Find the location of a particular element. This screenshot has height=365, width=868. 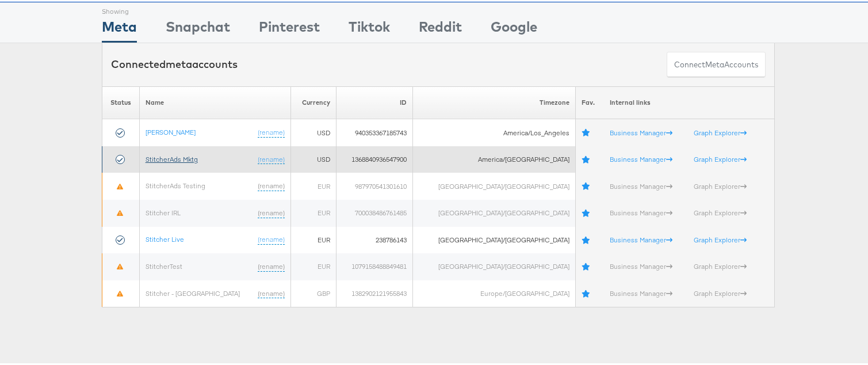

td: 1368840936547900 is located at coordinates (374, 158).